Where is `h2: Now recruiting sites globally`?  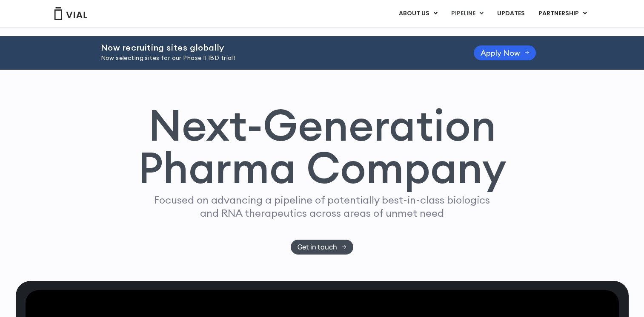
h2: Now recruiting sites globally is located at coordinates (277, 47).